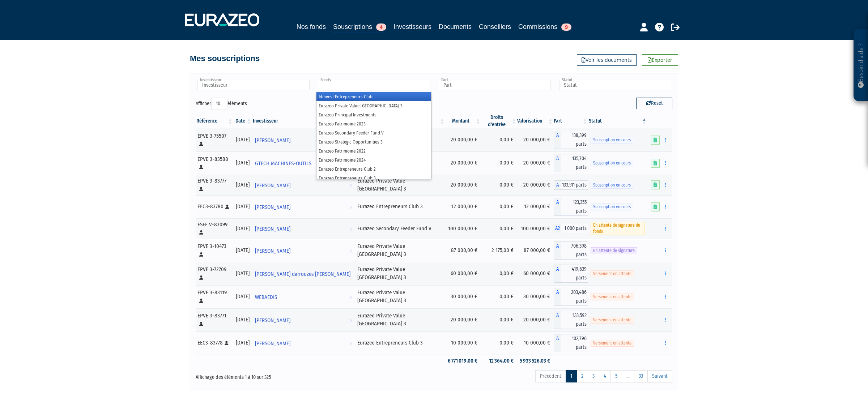 The width and height of the screenshot is (868, 415). I want to click on li: Eurazeo Secondary Feeder Fund V, so click(374, 132).